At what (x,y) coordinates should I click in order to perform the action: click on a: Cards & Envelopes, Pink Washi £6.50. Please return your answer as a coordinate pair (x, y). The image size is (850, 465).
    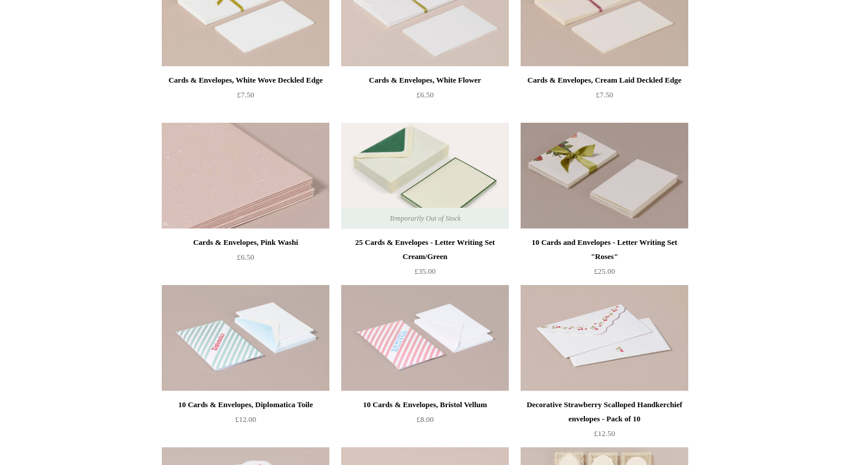
    Looking at the image, I should click on (245, 260).